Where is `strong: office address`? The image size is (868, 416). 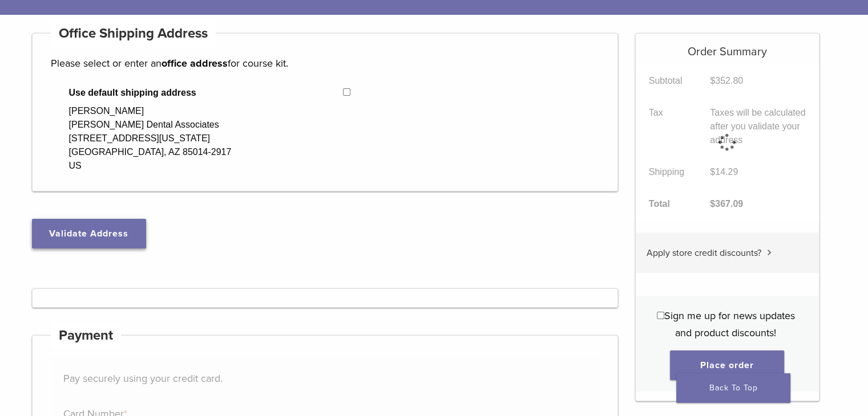 strong: office address is located at coordinates (194, 63).